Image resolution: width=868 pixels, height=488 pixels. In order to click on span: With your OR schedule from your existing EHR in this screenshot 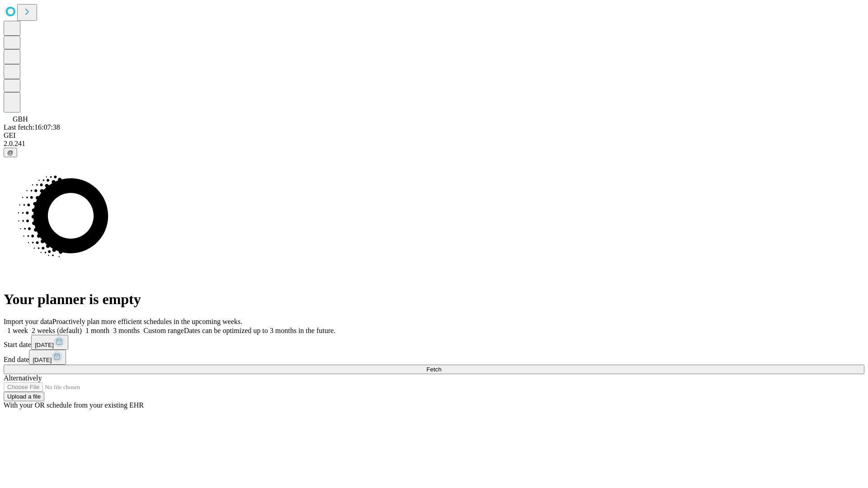, I will do `click(74, 405)`.